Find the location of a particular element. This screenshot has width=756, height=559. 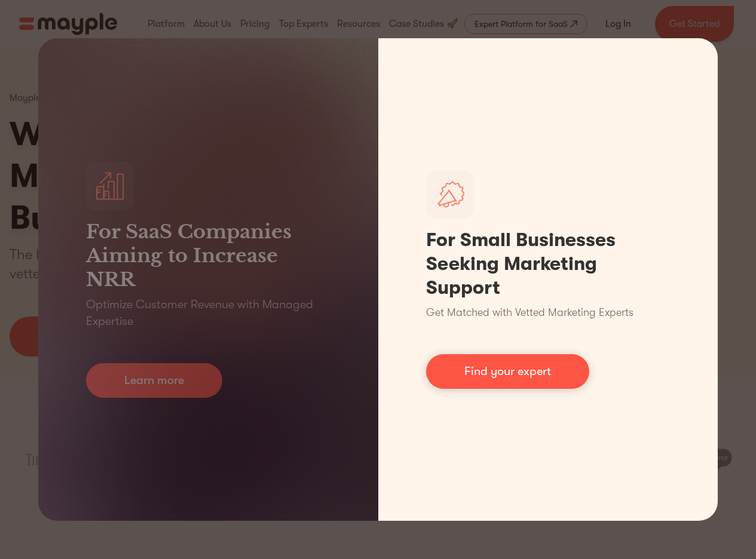

p: Get Matched with Vetted Marketing Experts is located at coordinates (529, 312).